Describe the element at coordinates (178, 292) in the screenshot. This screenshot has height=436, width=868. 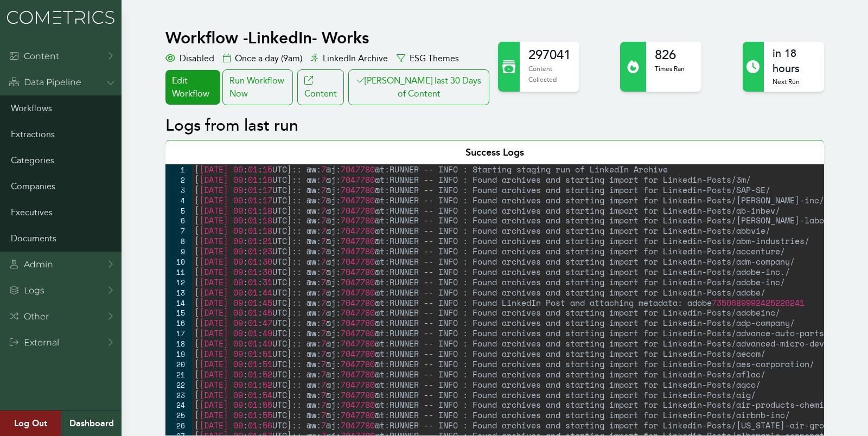
I see `div: 13` at that location.